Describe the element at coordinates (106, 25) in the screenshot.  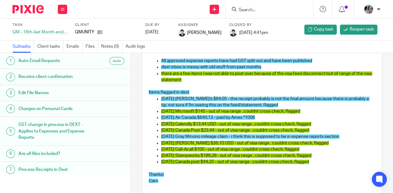
I see `label: Client` at that location.